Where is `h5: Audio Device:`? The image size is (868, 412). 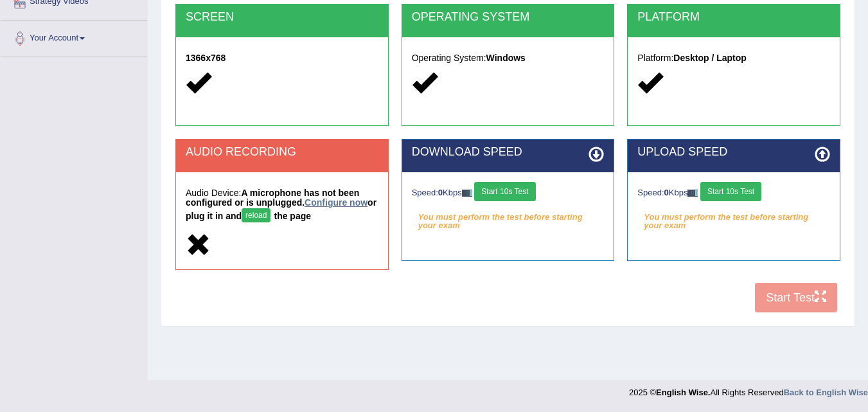
h5: Audio Device: is located at coordinates (282, 207).